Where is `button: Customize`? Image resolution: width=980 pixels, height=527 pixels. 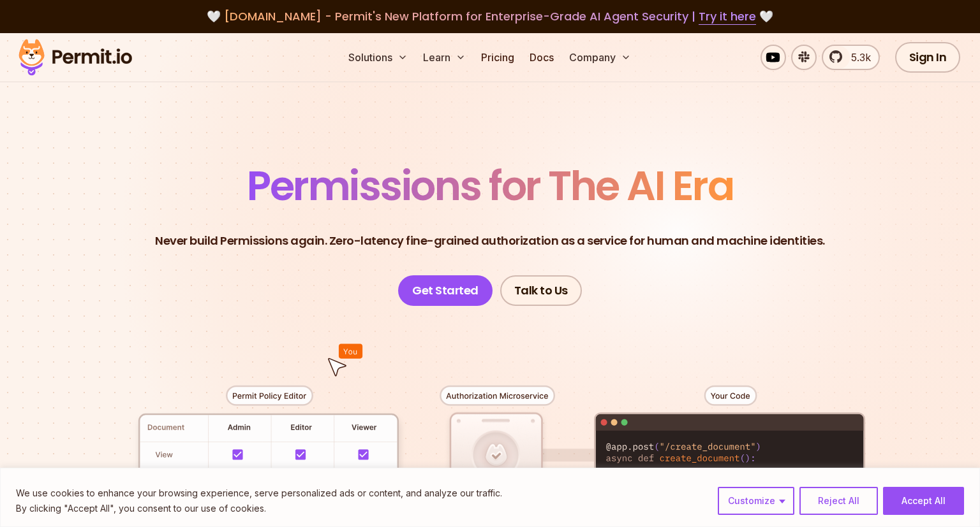 button: Customize is located at coordinates (756, 501).